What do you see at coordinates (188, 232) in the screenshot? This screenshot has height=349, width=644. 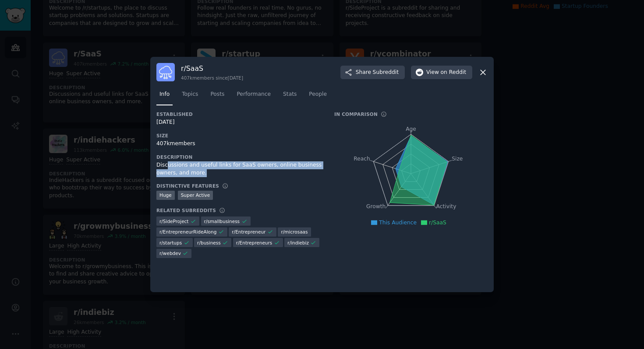 I see `span: r/ EntrepreneurRideAlong` at bounding box center [188, 232].